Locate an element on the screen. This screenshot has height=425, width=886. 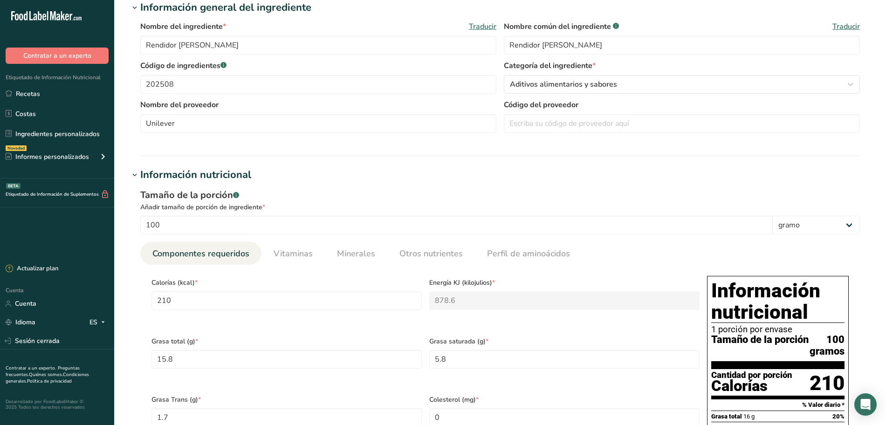
font: Sesión cerrada is located at coordinates (37, 341).